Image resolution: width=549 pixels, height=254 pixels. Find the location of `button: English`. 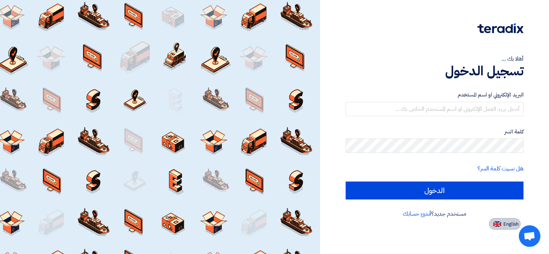

button: English is located at coordinates (505, 224).